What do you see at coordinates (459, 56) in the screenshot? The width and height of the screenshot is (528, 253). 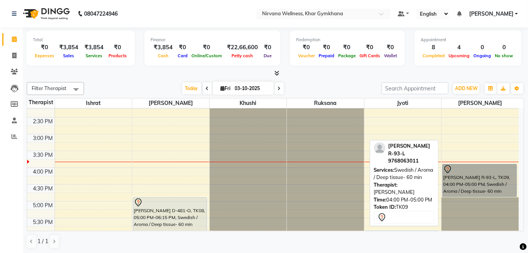 I see `span: Upcoming` at bounding box center [459, 56].